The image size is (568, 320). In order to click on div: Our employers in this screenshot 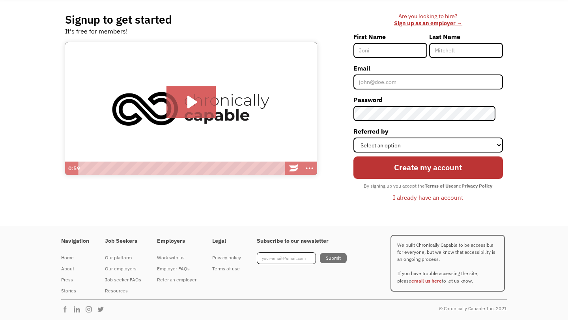, I will do `click(123, 269)`.